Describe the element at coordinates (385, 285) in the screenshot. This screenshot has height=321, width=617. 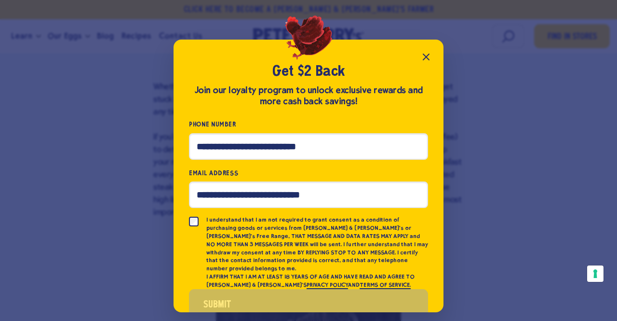
I see `a: TERMS OF SERVICE.` at that location.